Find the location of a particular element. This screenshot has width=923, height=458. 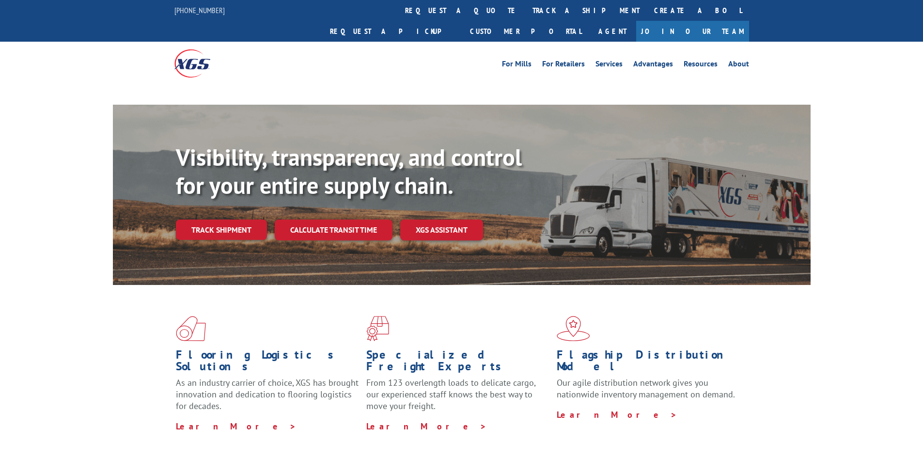

h1: Specialized Freight Experts is located at coordinates (458, 363).